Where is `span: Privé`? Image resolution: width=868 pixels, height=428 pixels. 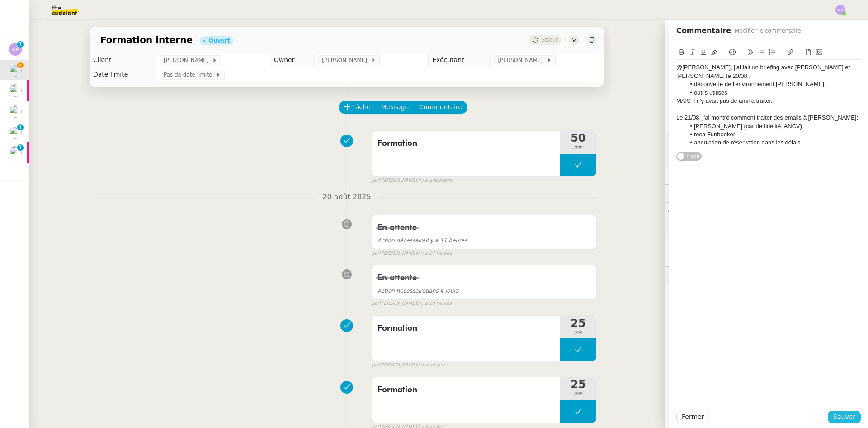 span: Privé is located at coordinates (693, 156).